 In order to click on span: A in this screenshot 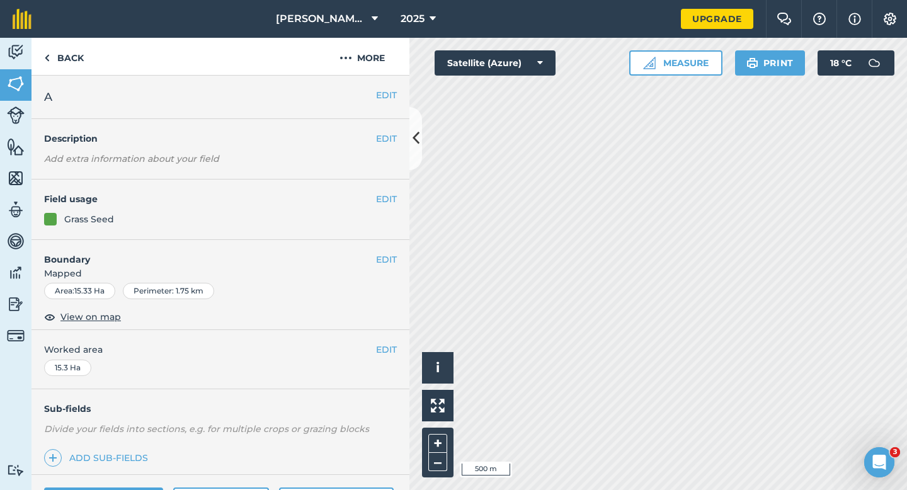, I will do `click(48, 97)`.